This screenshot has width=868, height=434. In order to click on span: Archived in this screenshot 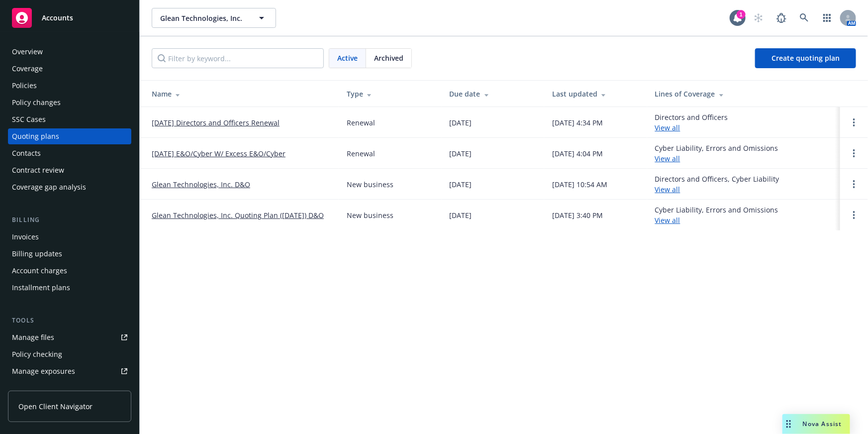, I will do `click(389, 58)`.